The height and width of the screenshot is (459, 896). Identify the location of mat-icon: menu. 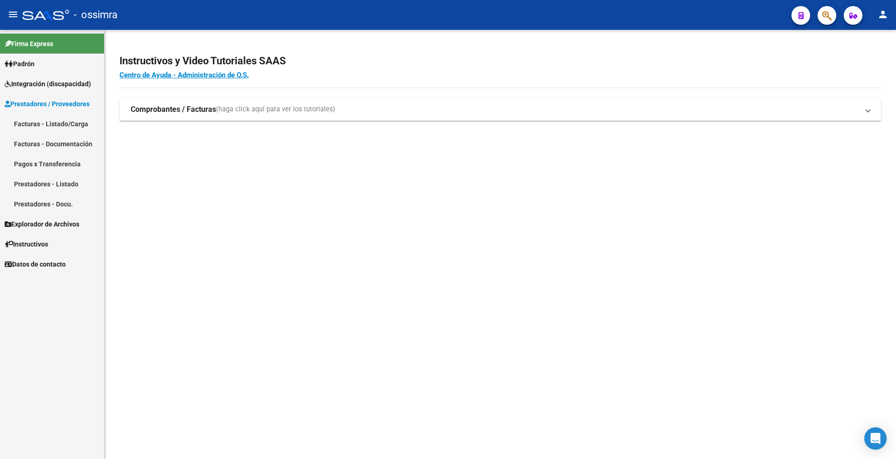
(13, 14).